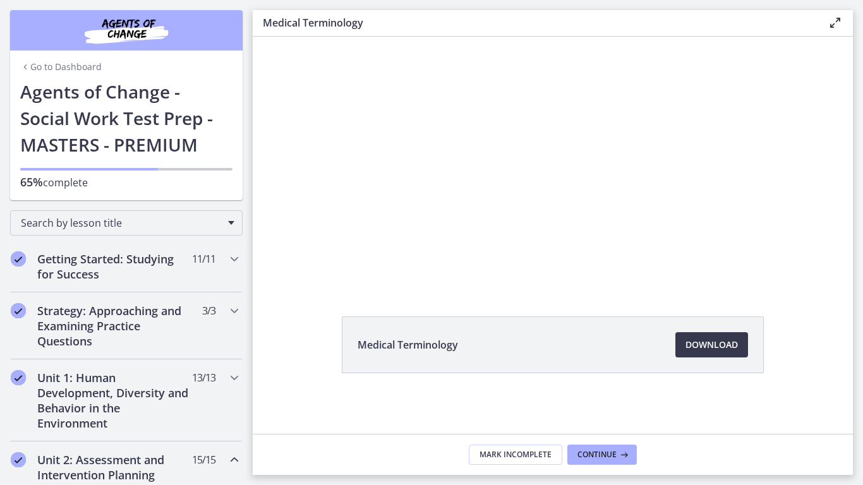 The image size is (863, 485). What do you see at coordinates (61, 67) in the screenshot?
I see `a: Go to Dashboard` at bounding box center [61, 67].